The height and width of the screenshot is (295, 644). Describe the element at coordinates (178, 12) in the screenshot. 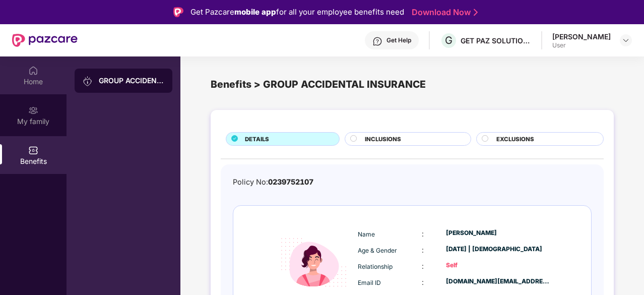

I see `img: Logo` at that location.